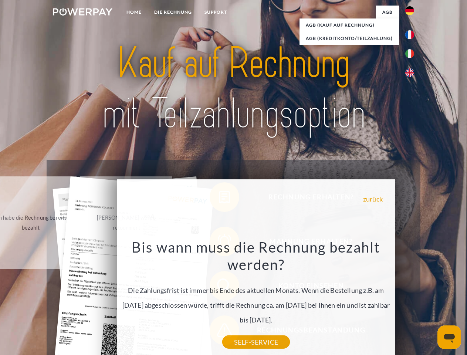  What do you see at coordinates (216, 12) in the screenshot?
I see `a: SUPPORT` at bounding box center [216, 12].